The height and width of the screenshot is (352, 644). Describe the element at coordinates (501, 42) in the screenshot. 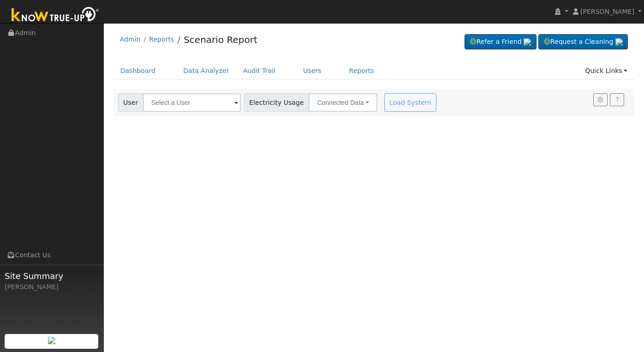

I see `a: Refer a Friend` at that location.